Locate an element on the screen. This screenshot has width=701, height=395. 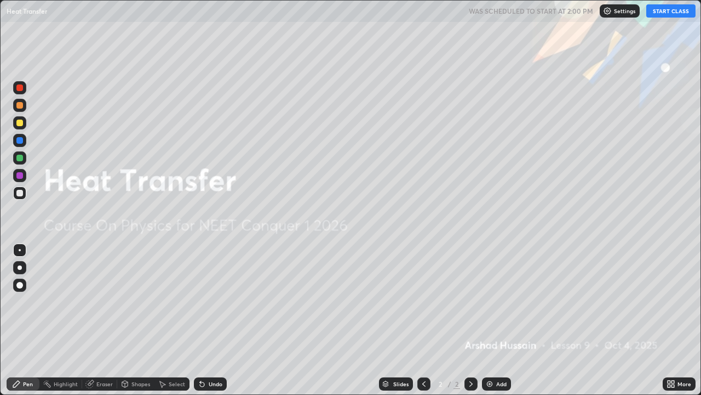
button: START CLASS is located at coordinates (671, 11).